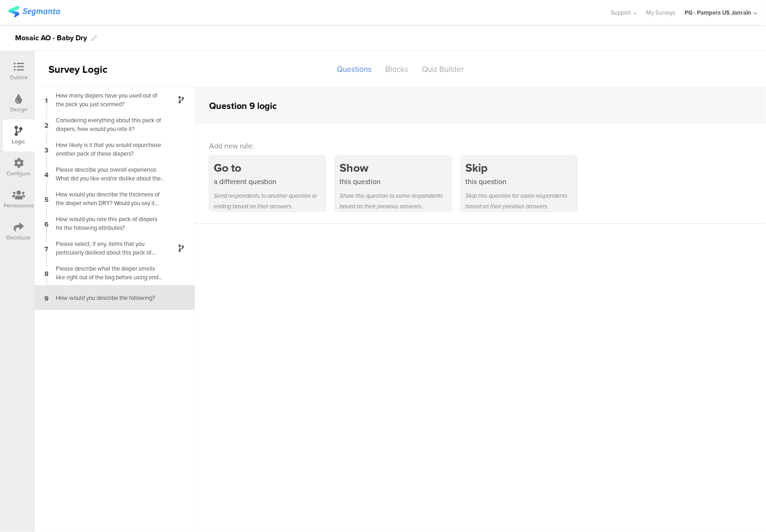 The width and height of the screenshot is (766, 532). Describe the element at coordinates (108, 272) in the screenshot. I see `div: Please describe what the diaper smells like right out of the bag before using and when wet` at that location.